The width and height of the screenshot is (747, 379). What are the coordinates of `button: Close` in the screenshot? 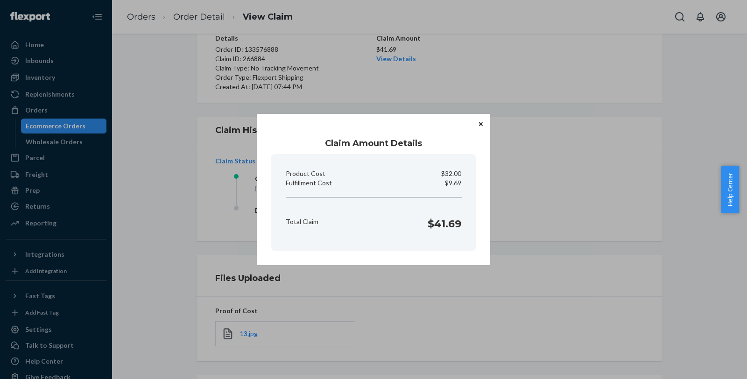 It's located at (481, 124).